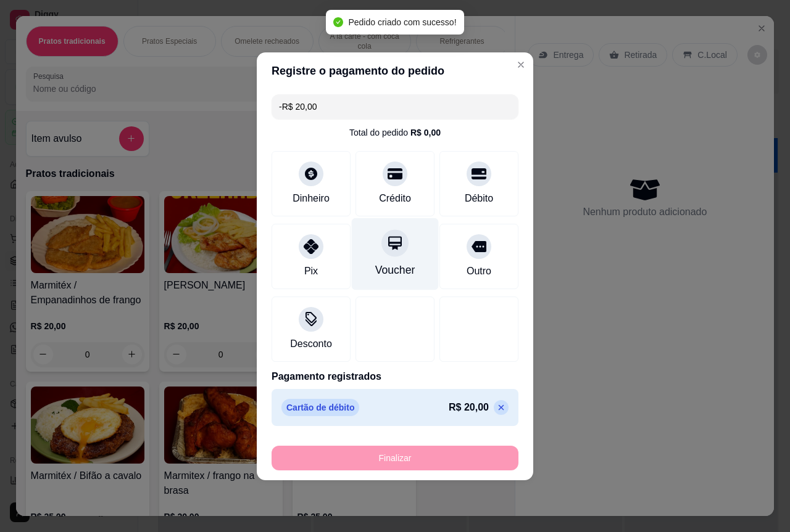  Describe the element at coordinates (425, 133) in the screenshot. I see `div: R$ 0,00` at that location.